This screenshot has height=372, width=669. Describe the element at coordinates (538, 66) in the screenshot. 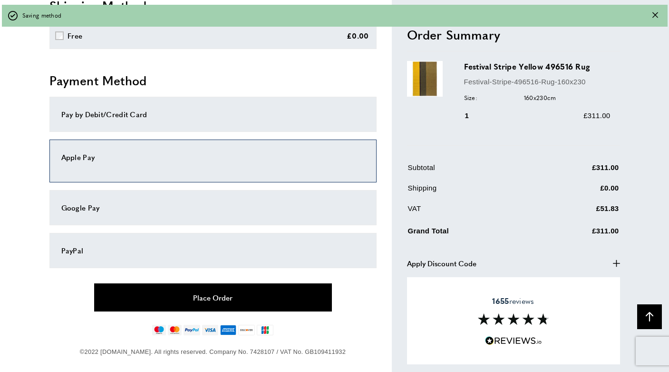

I see `h3: Festival Stripe Yellow 496516 Rug` at that location.